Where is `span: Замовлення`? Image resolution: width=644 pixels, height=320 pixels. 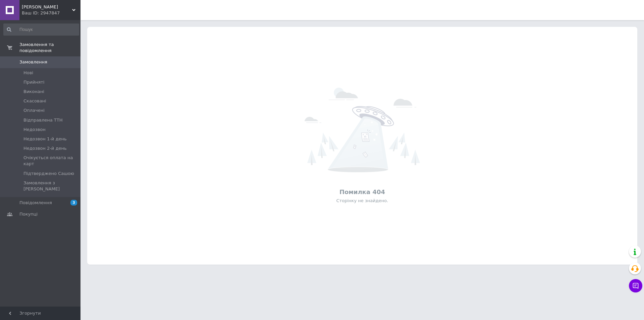
span: Замовлення is located at coordinates (33, 62).